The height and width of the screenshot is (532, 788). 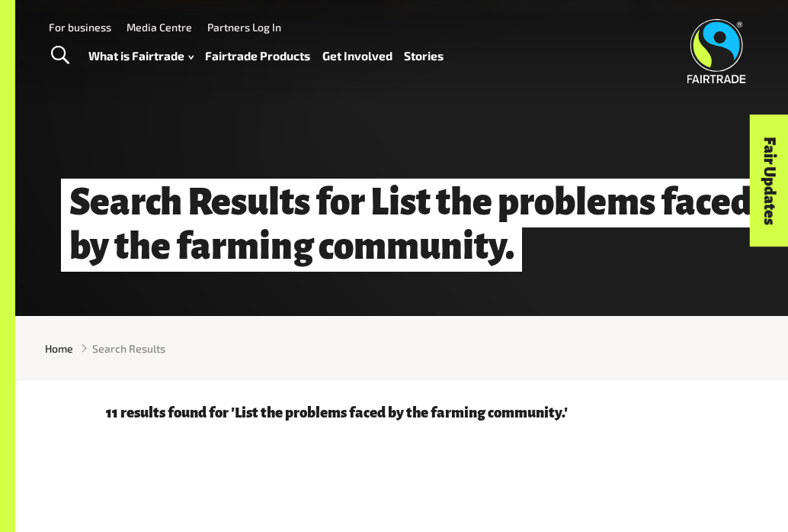 I want to click on img: Fairtrade Australia New Zealand logo, so click(x=716, y=51).